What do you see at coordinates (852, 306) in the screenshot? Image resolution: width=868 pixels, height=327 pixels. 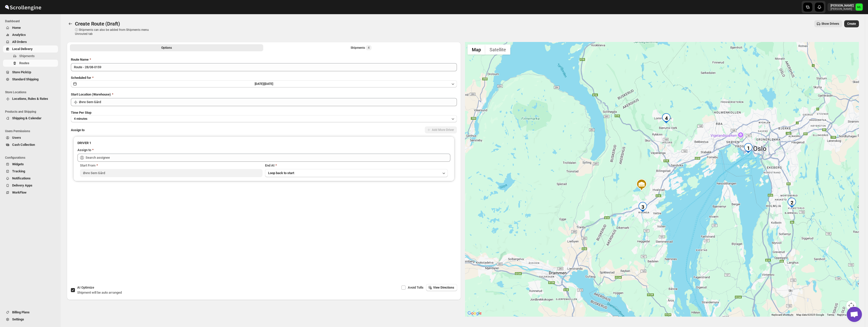 I see `button: Map camera controls` at bounding box center [852, 306].